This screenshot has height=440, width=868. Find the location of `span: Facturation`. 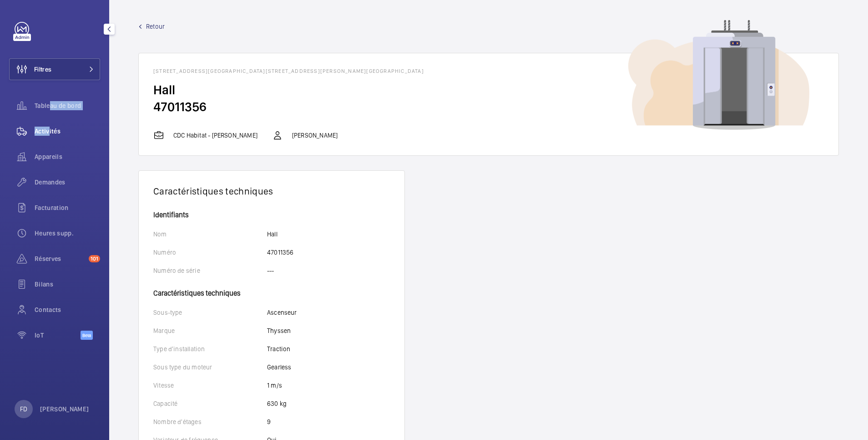

span: Facturation is located at coordinates (67, 208).